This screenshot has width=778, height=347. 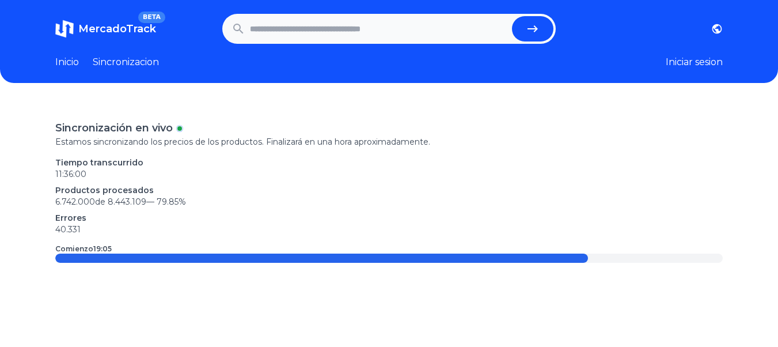 I want to click on p: Tiempo transcurrido, so click(x=389, y=162).